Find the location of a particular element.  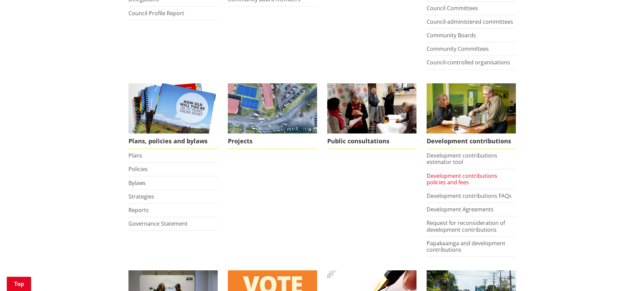

a: public-consultations Public consultations is located at coordinates (371, 116).